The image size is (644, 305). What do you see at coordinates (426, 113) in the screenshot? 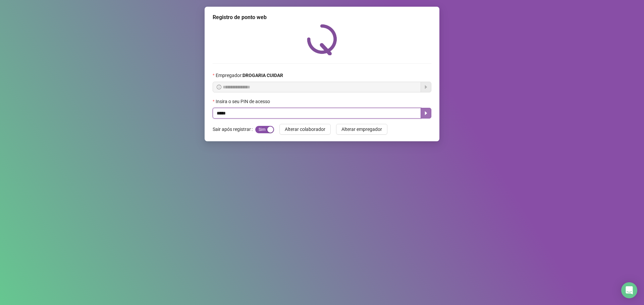
I see `span: caret-right` at bounding box center [426, 113].